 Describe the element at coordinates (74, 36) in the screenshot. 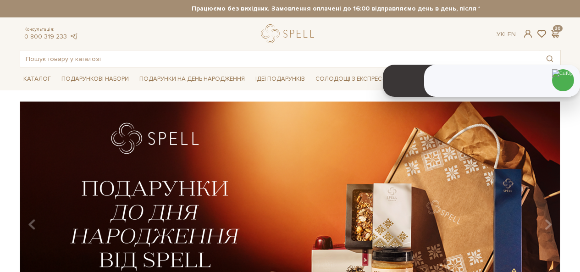

I see `a: telegram` at that location.